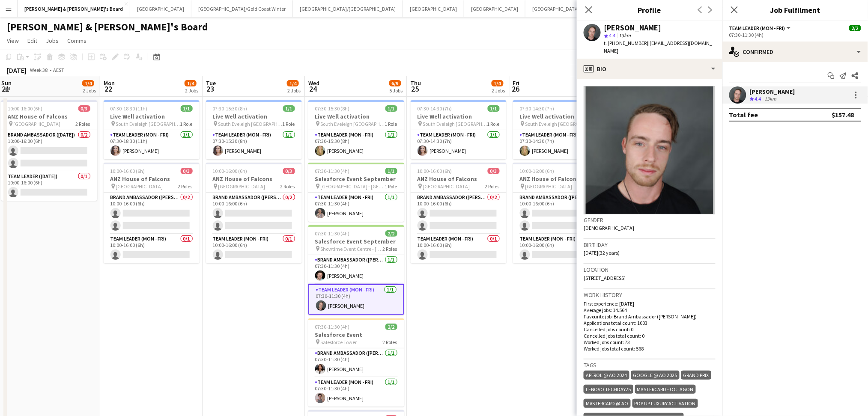 The width and height of the screenshot is (868, 416). What do you see at coordinates (625, 35) in the screenshot?
I see `span: 13km` at bounding box center [625, 35].